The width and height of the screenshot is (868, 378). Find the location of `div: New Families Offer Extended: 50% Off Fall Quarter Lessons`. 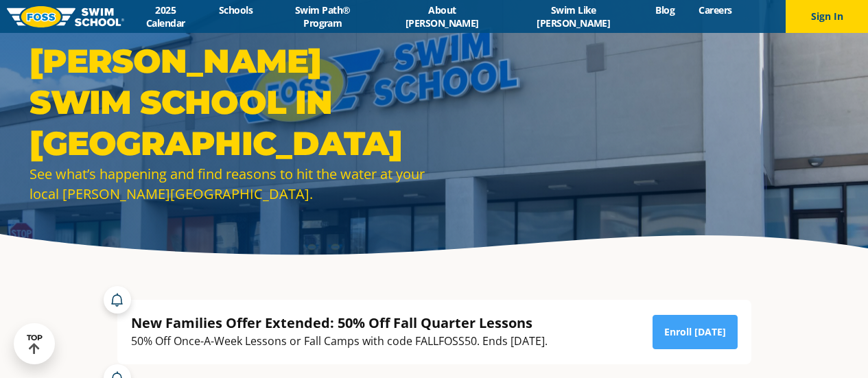

div: New Families Offer Extended: 50% Off Fall Quarter Lessons is located at coordinates (339, 322).